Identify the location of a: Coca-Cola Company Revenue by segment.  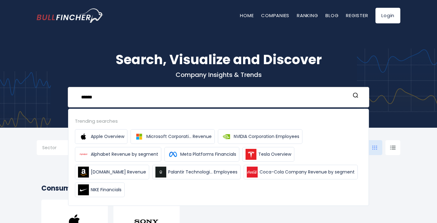
(301, 172).